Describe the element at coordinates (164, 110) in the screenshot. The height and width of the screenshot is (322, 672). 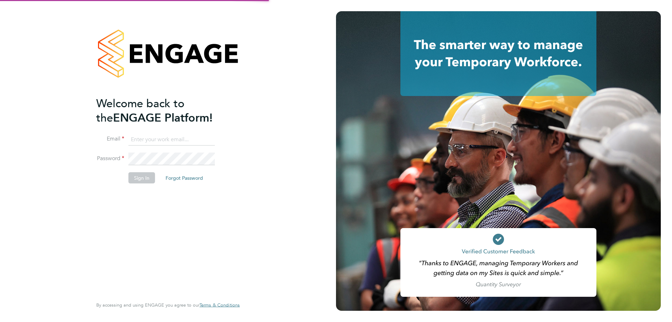
I see `h2: ENGAGE Platform!` at that location.